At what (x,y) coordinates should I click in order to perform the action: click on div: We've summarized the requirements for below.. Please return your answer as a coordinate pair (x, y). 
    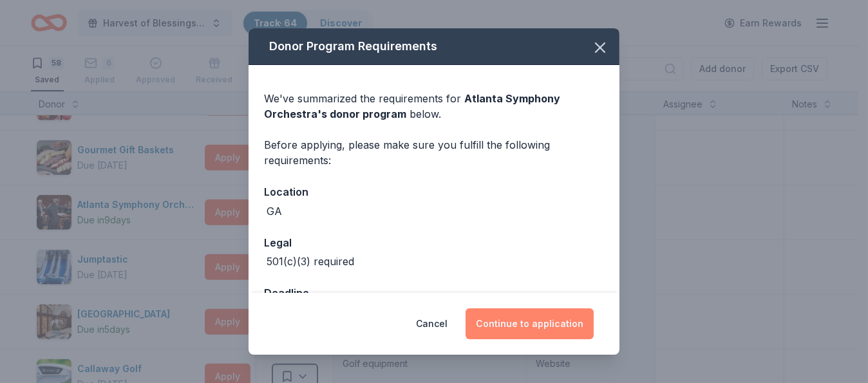
    Looking at the image, I should click on (434, 107).